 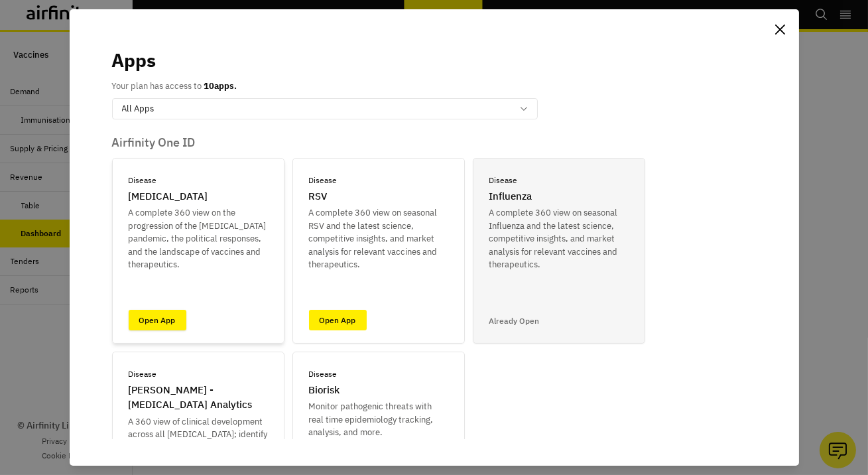 I want to click on b: 10 apps., so click(x=221, y=86).